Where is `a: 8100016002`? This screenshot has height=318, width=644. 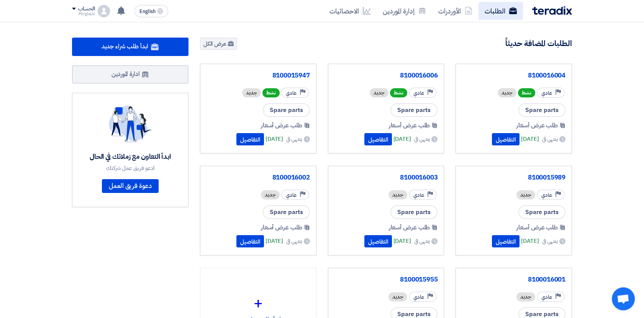 a: 8100016002 is located at coordinates (259, 178).